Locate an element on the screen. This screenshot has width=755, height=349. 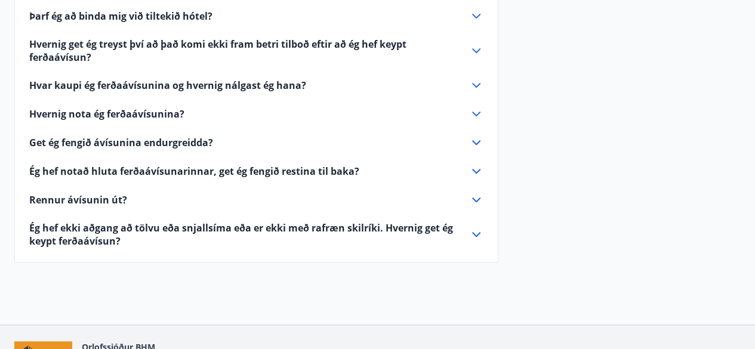
span: Rennur ávísunin út? is located at coordinates (78, 200).